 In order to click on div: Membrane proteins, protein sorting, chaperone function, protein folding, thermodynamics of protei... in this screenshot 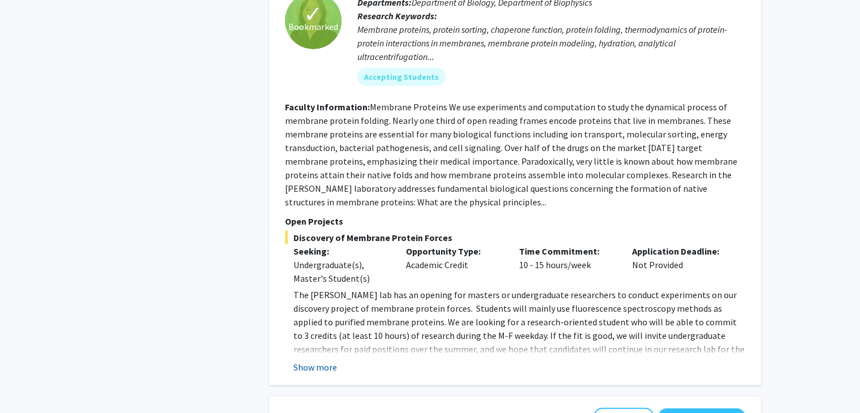, I will do `click(552, 43)`.